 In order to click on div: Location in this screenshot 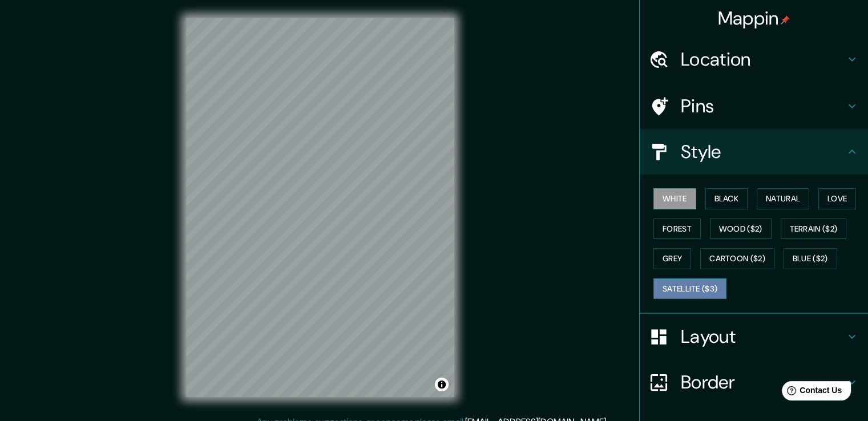, I will do `click(754, 59)`.